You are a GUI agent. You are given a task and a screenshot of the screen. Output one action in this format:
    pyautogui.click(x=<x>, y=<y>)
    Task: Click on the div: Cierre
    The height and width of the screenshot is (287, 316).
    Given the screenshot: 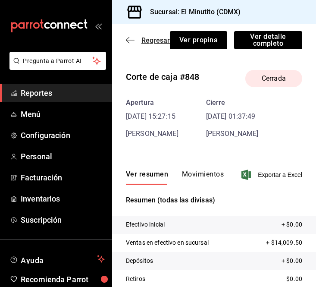 What is the action you would take?
    pyautogui.click(x=232, y=103)
    